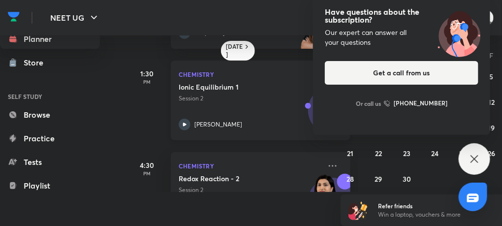 This screenshot has width=502, height=226. What do you see at coordinates (492, 128) in the screenshot?
I see `abbr: September 19, 2025` at bounding box center [492, 128].